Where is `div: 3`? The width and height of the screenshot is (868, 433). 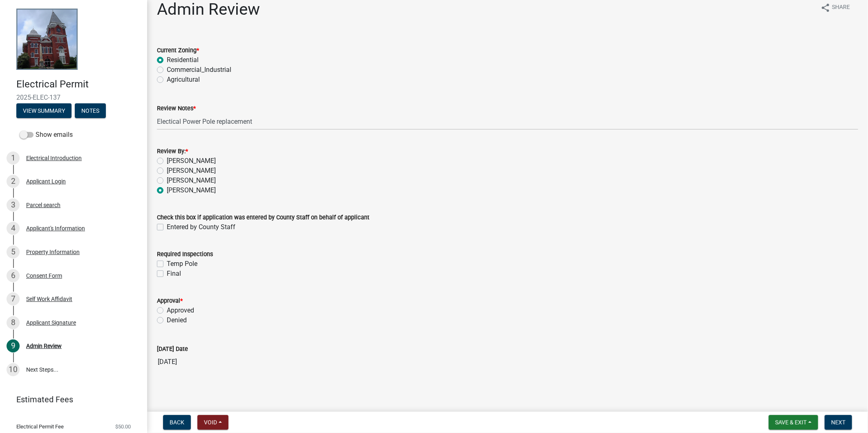 div: 3 is located at coordinates (13, 205).